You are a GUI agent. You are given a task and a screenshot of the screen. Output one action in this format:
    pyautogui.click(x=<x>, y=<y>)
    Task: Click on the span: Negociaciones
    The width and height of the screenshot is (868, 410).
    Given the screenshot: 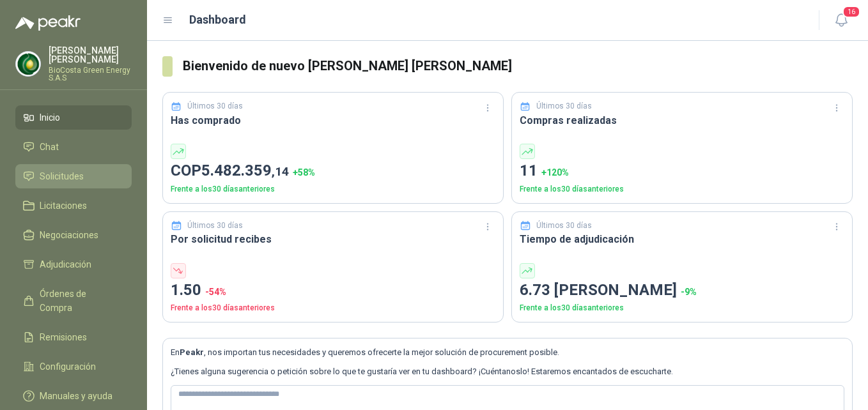 What is the action you would take?
    pyautogui.click(x=69, y=235)
    